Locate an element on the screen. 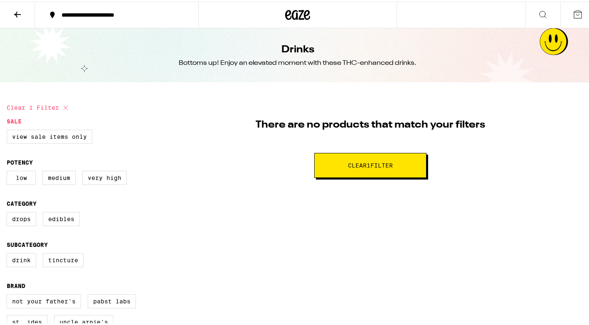 The width and height of the screenshot is (589, 325). legend: Subcategory is located at coordinates (27, 243).